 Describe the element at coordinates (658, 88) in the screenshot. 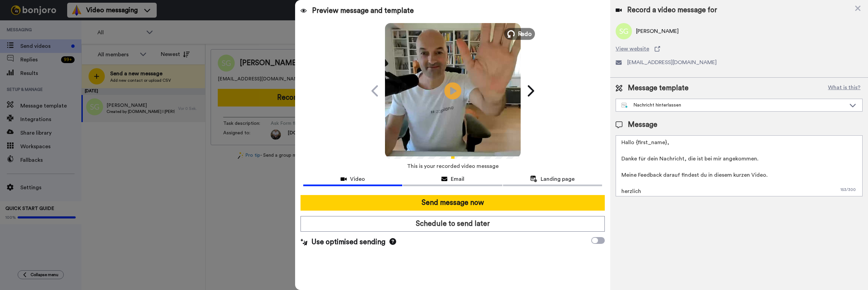

I see `span: Message template` at that location.